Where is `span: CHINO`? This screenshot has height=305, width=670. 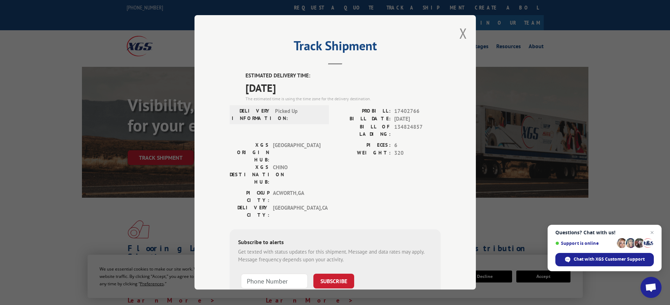
span: CHINO is located at coordinates (297, 174).